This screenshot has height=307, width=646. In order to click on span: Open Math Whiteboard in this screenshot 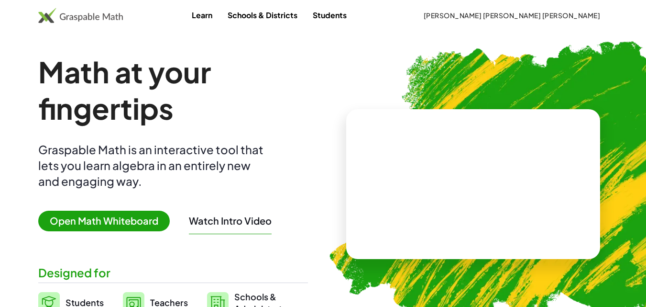, I will do `click(104, 220)`.